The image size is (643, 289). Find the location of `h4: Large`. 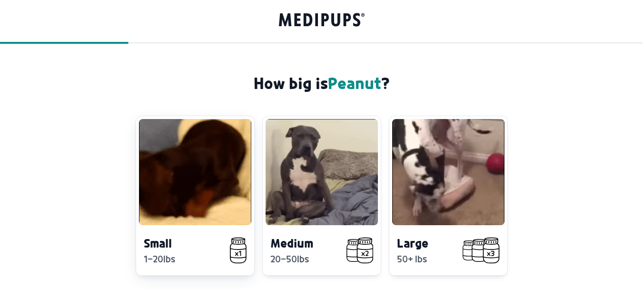

h4: Large is located at coordinates (426, 243).